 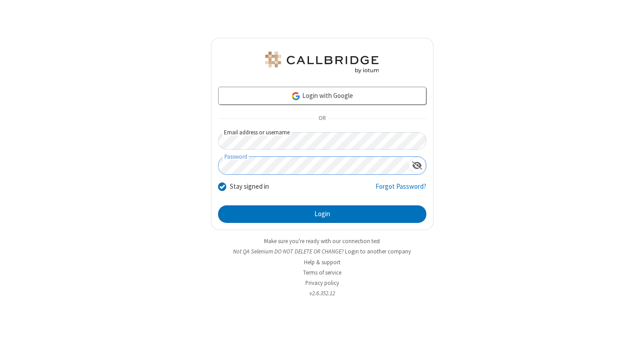 What do you see at coordinates (322, 141) in the screenshot?
I see `input: Email address or username` at bounding box center [322, 141].